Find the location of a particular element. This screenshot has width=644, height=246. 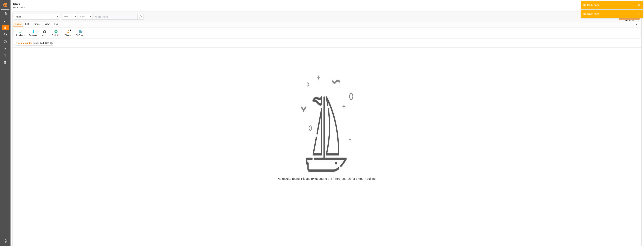

img: smooth_sailing.jpeg is located at coordinates (327, 123).